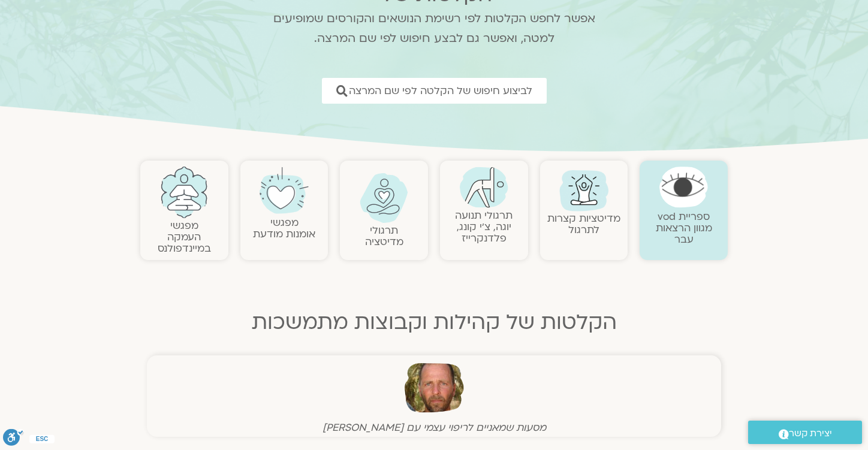  What do you see at coordinates (434, 28) in the screenshot?
I see `p: אפשר לחפש הקלטות לפי רשימת הנושאים והקורסים שמופיעים למטה, ואפשר גם לבצע חיפוש לפי שם המרצה.` at bounding box center [434, 28].